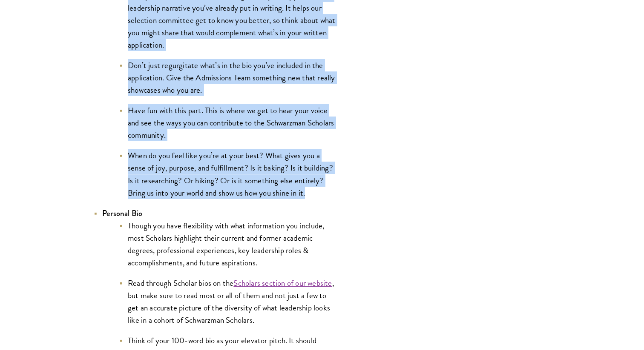 This screenshot has width=644, height=350. Describe the element at coordinates (228, 78) in the screenshot. I see `li: Don’t just regurgitate what’s in the bio you’ve included in the application. Give the Admissions ...` at that location.